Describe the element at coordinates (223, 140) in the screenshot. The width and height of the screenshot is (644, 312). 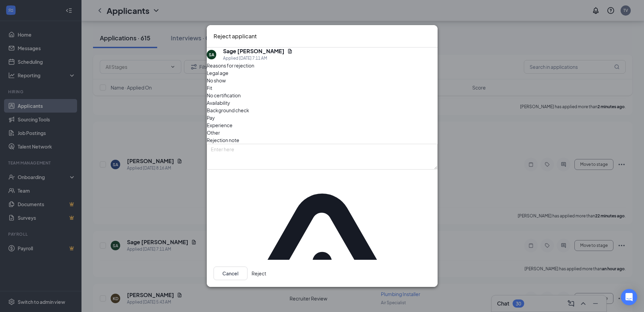
I see `span: Rejection note` at that location.